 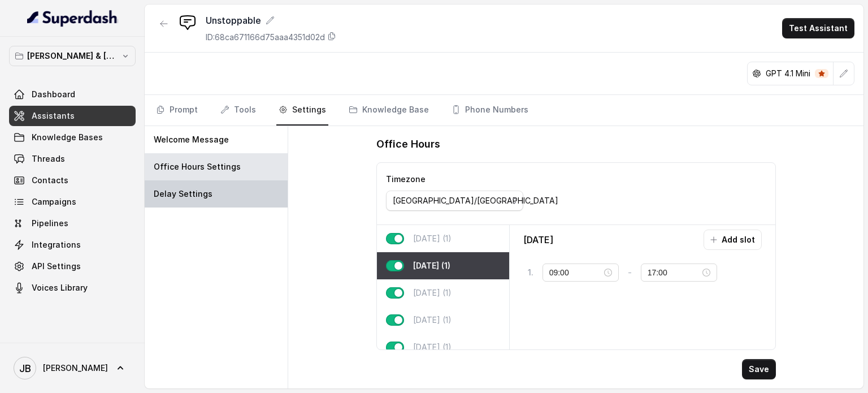 What do you see at coordinates (238, 110) in the screenshot?
I see `a: Tools` at bounding box center [238, 110].